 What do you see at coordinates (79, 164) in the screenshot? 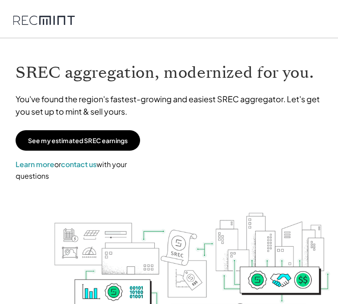
I see `a: contact us` at bounding box center [79, 164].